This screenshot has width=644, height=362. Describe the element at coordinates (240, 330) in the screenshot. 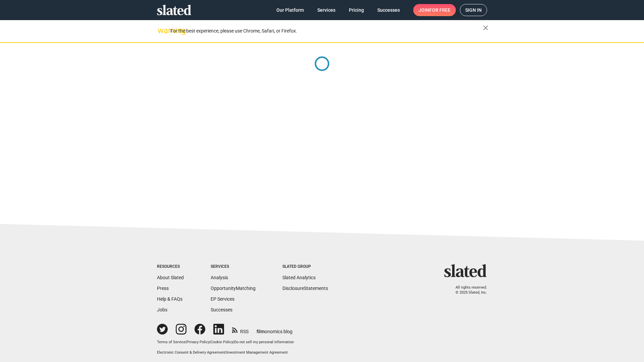

I see `a: RSS` at that location.